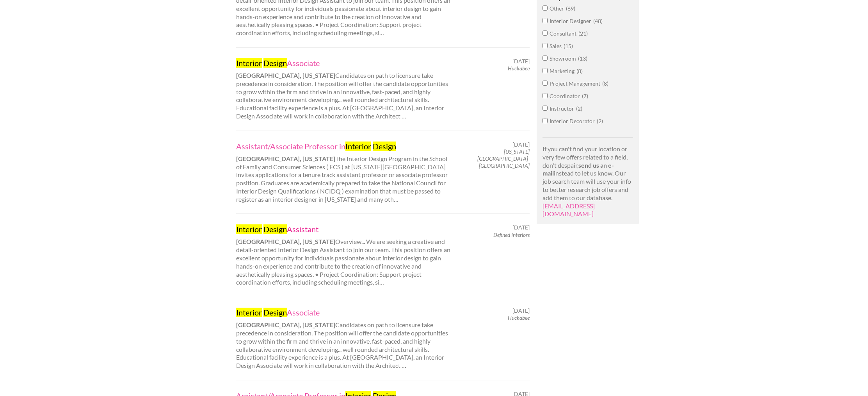  I want to click on p: If you can't find your location or very few offers related to a field, don't despair, instead to ..., so click(587, 181).